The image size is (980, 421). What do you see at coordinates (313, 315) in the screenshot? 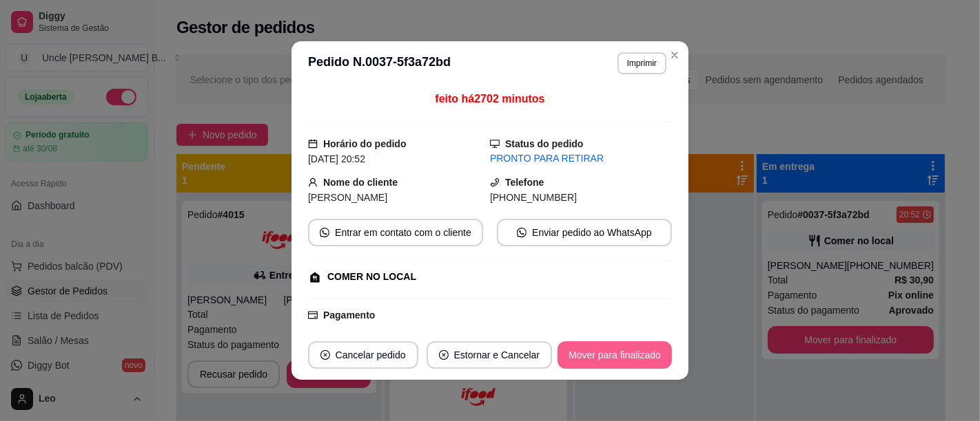
I see `span: credit-card` at bounding box center [313, 315].